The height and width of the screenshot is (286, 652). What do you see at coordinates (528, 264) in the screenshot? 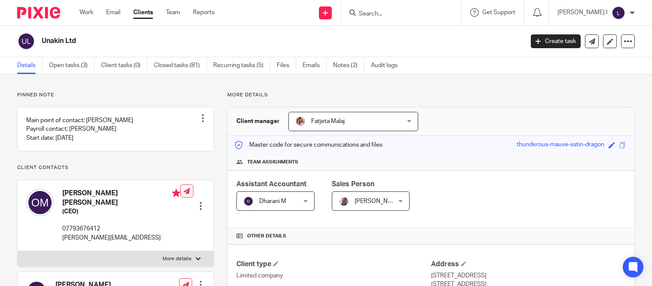
I see `h4: Address` at bounding box center [528, 264].